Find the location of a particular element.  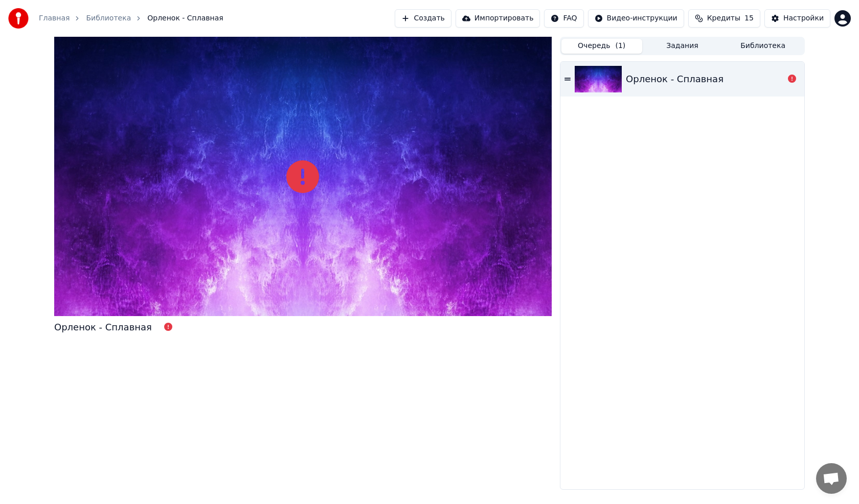

button: Очередь is located at coordinates (601, 46).